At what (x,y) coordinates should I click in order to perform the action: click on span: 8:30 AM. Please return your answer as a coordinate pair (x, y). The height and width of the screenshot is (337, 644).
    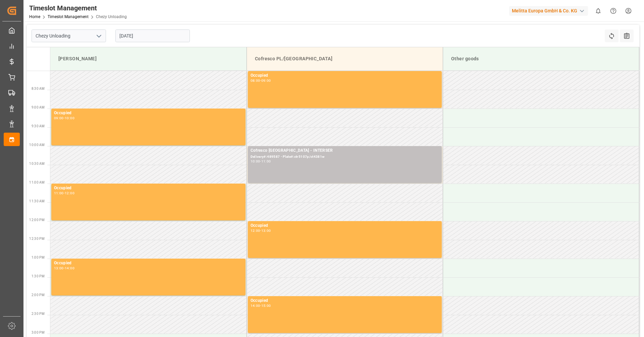
    Looking at the image, I should click on (38, 89).